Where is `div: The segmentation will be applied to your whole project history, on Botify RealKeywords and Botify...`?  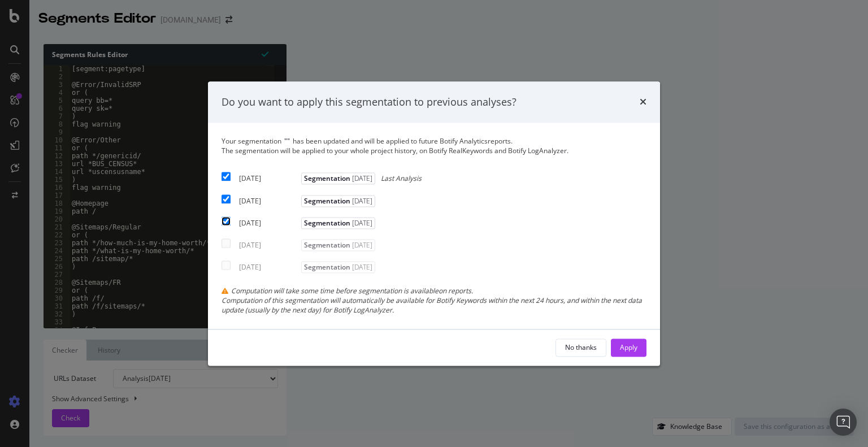
div: The segmentation will be applied to your whole project history, on Botify RealKeywords and Botify... is located at coordinates (434, 151).